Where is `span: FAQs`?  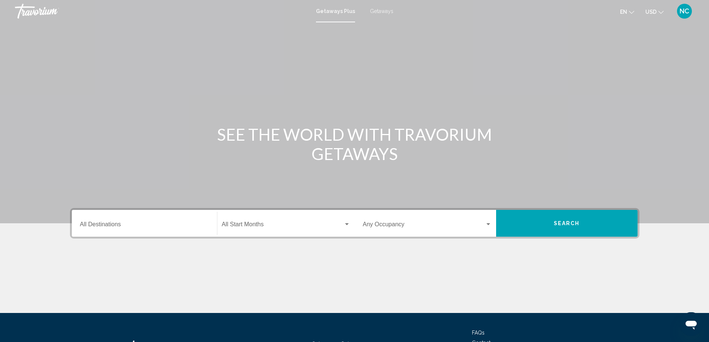
span: FAQs is located at coordinates (479, 333).